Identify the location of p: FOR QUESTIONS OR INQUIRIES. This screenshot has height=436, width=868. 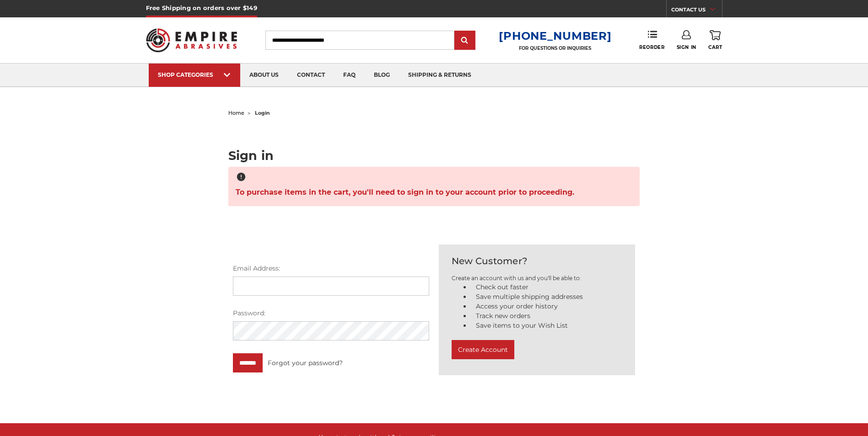
(555, 48).